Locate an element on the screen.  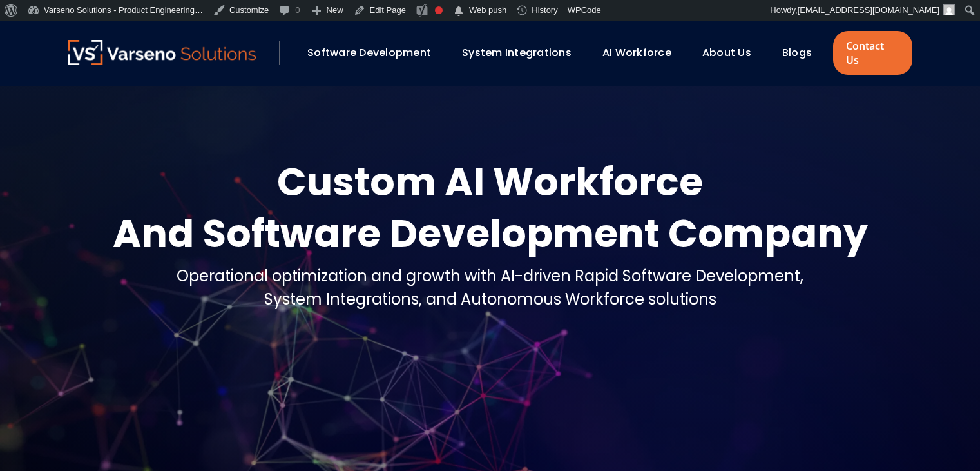
a: Blogs is located at coordinates (797, 52).